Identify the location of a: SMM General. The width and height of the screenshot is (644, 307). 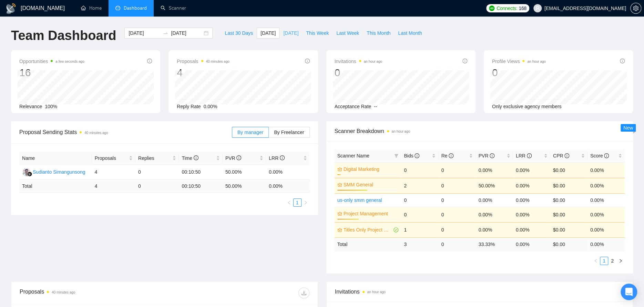
(370, 185).